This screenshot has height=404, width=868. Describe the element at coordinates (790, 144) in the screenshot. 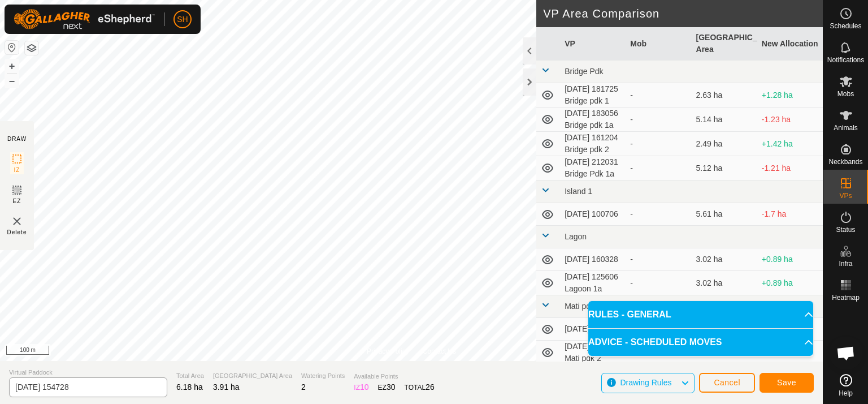

I see `td: +1.42 ha` at that location.